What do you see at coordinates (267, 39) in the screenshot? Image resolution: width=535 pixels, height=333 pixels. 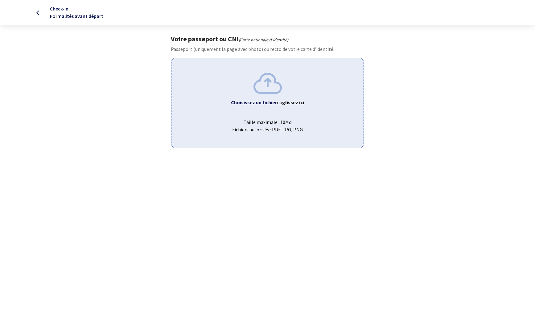 I see `h1: Votre passeport ou CNI` at bounding box center [267, 39].